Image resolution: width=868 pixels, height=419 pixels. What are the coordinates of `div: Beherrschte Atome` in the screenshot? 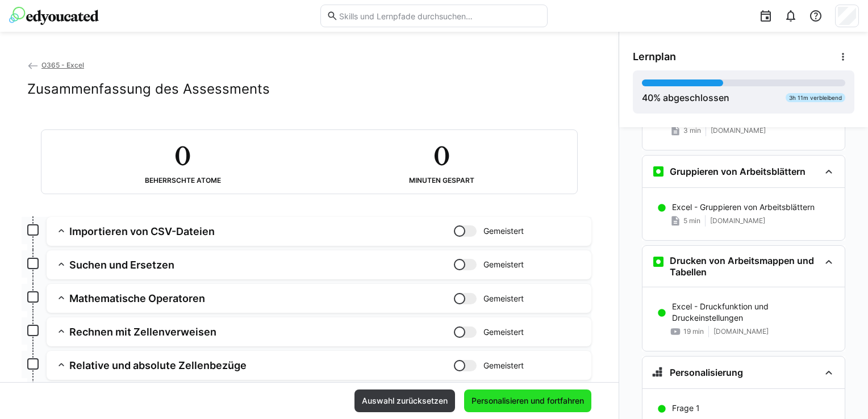 It's located at (183, 180).